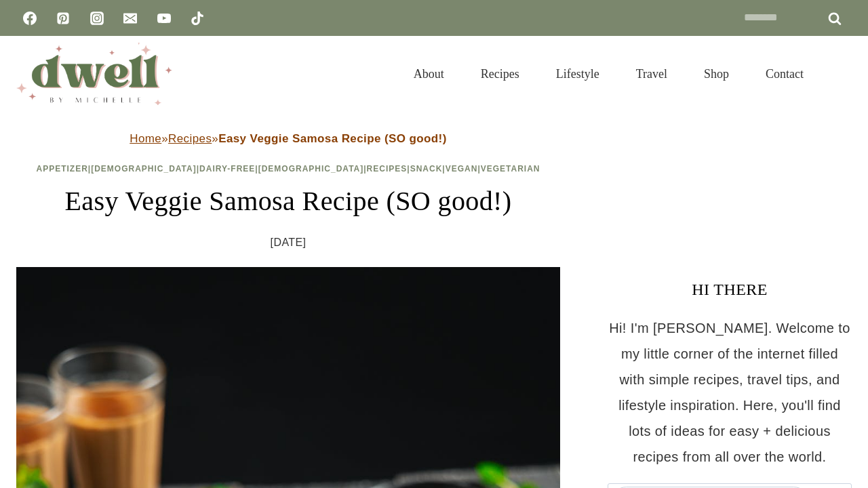 This screenshot has width=868, height=488. What do you see at coordinates (608, 74) in the screenshot?
I see `nav: Primary Navigation` at bounding box center [608, 74].